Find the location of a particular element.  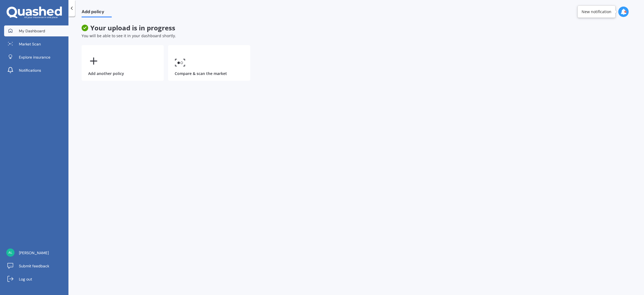

a: Explore insurance is located at coordinates (36, 57).